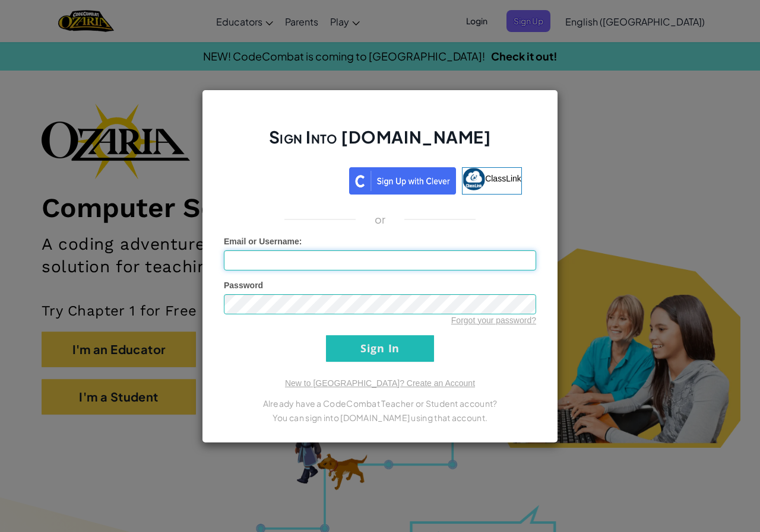 The width and height of the screenshot is (760, 532). I want to click on img: classlink-logo-small.png, so click(474, 180).